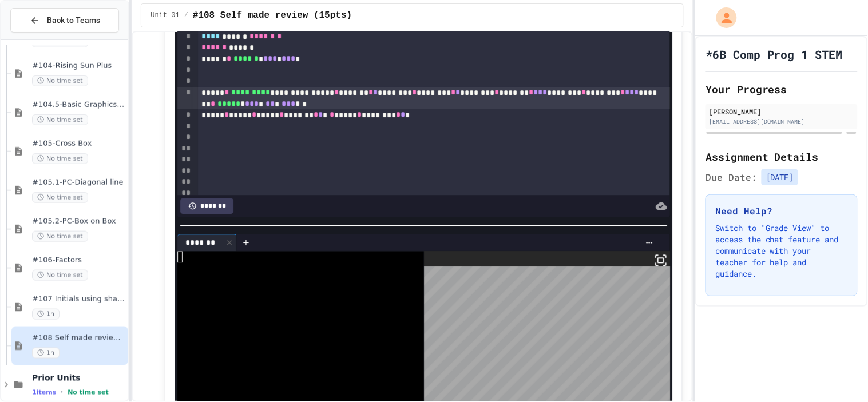 The width and height of the screenshot is (868, 402). I want to click on span: #105.1-PC-Diagonal line, so click(79, 182).